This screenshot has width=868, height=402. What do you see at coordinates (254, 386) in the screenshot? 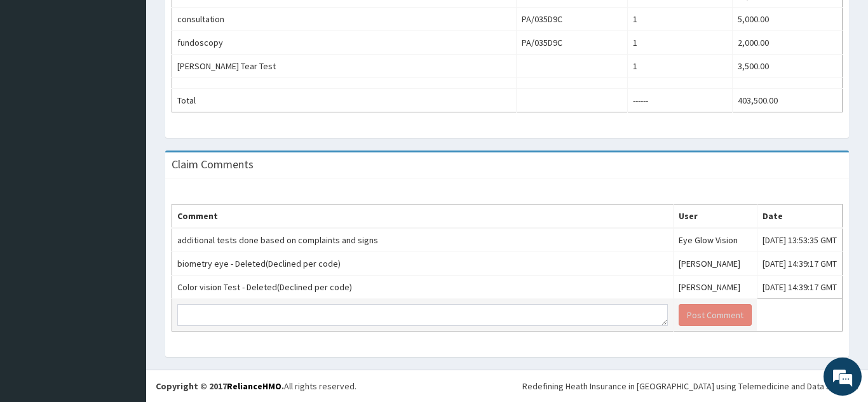
I see `a: RelianceHMO` at bounding box center [254, 386].